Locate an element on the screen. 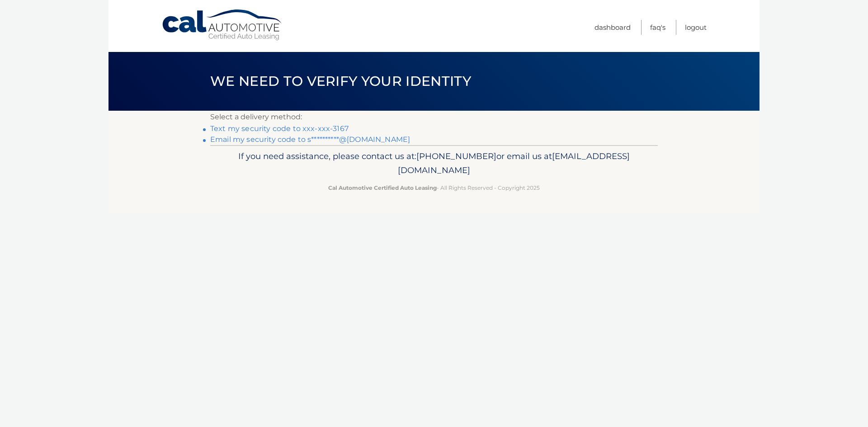 Image resolution: width=868 pixels, height=427 pixels. strong: Cal Automotive Certified Auto Leasing is located at coordinates (383, 187).